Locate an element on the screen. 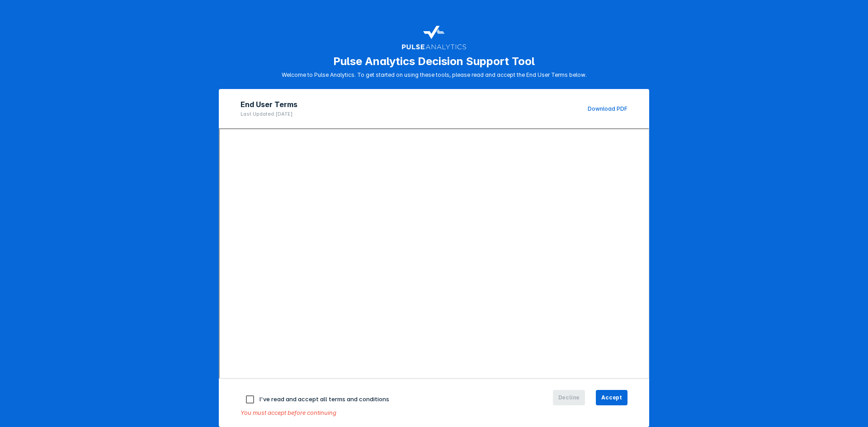  h2: End User Terms is located at coordinates (269, 105).